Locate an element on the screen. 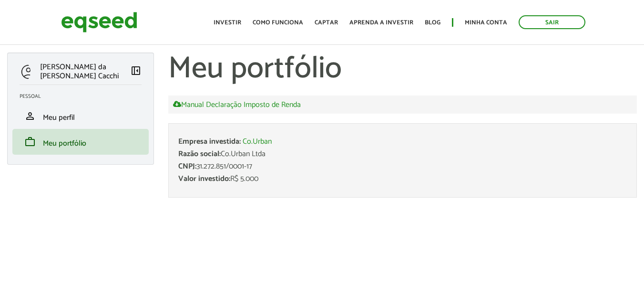 The width and height of the screenshot is (644, 286). a: Blog is located at coordinates (432, 22).